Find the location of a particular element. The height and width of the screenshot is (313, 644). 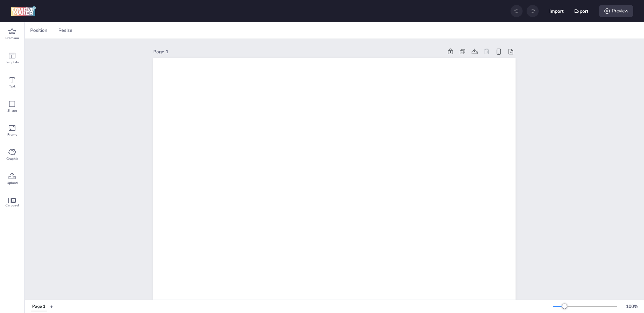

div: Preview is located at coordinates (616, 11).